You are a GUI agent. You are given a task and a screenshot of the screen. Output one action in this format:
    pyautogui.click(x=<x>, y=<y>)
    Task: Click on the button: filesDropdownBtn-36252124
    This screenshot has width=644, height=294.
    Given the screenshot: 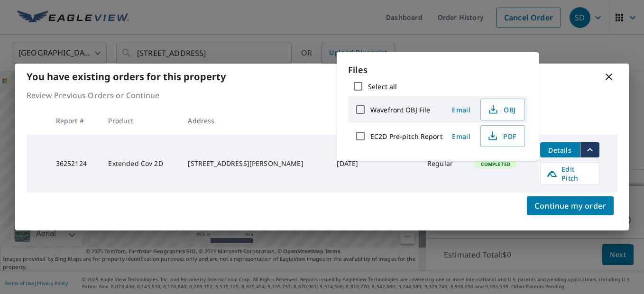 What is the action you would take?
    pyautogui.click(x=590, y=150)
    